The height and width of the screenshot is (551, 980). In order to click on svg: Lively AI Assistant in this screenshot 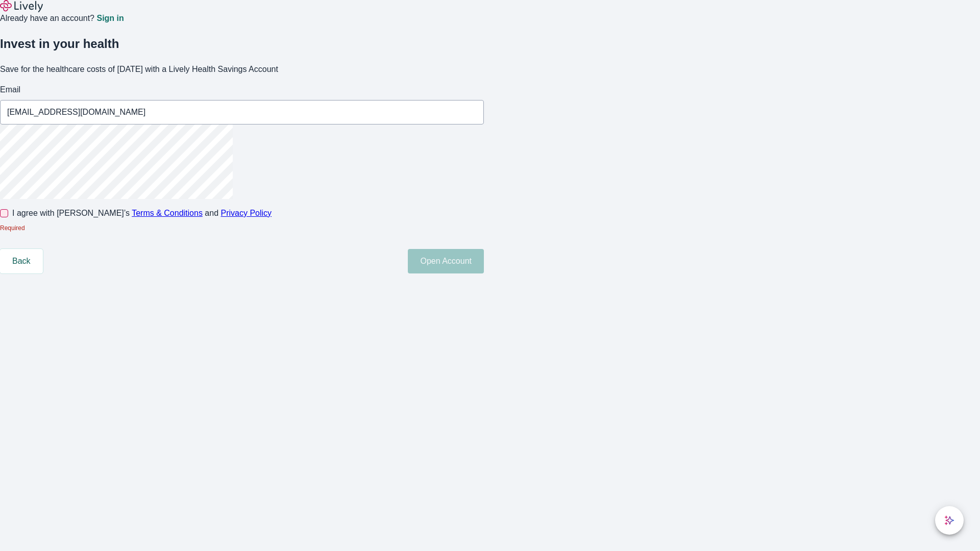, I will do `click(949, 520)`.